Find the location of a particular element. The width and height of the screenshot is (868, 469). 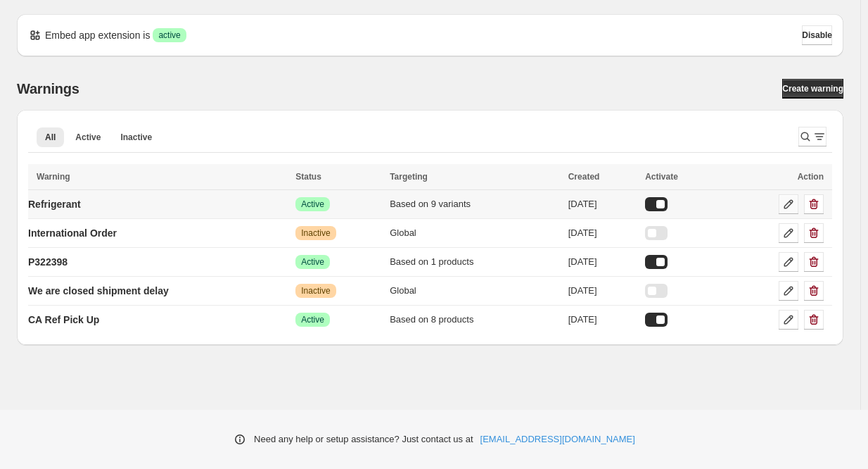

a: P322398 is located at coordinates (48, 262).